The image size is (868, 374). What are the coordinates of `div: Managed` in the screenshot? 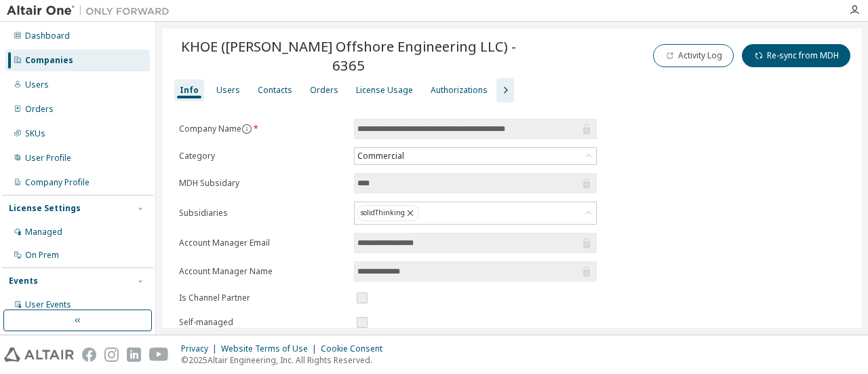 It's located at (43, 232).